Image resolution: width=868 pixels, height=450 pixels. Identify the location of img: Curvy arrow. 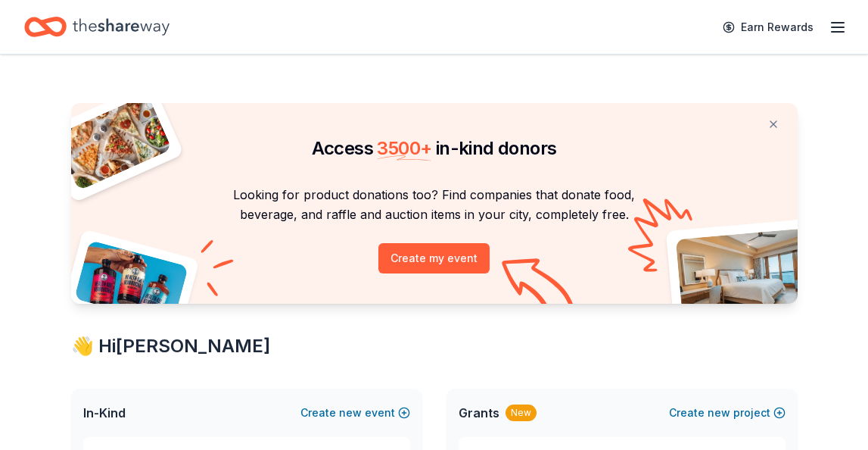
(539, 286).